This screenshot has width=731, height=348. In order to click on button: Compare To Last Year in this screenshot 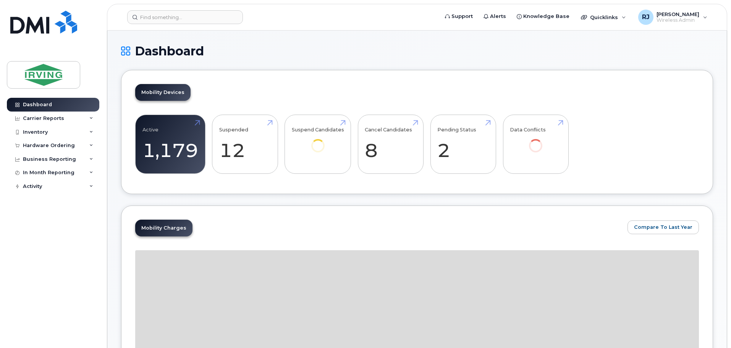, I will do `click(663, 227)`.